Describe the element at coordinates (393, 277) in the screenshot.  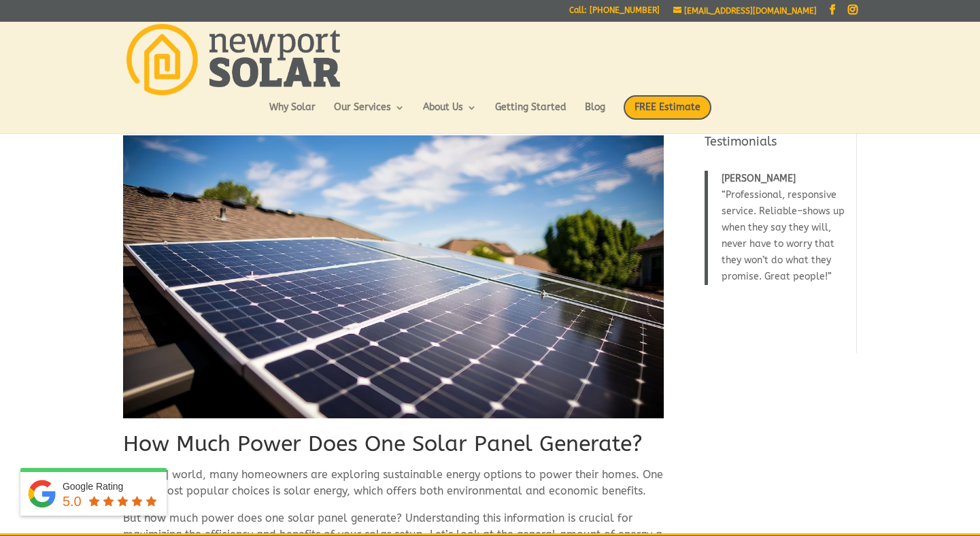
I see `img: How Much Power Does One Solar Panel Generate?` at that location.